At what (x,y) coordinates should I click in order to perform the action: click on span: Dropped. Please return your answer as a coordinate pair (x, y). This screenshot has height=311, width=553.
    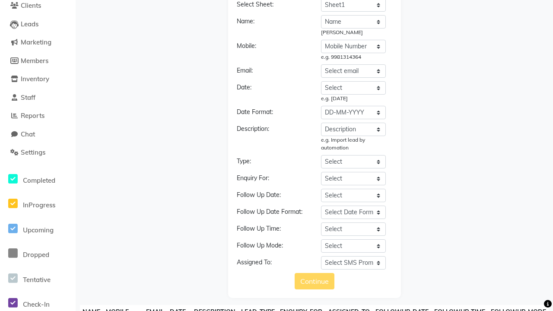
    Looking at the image, I should click on (36, 255).